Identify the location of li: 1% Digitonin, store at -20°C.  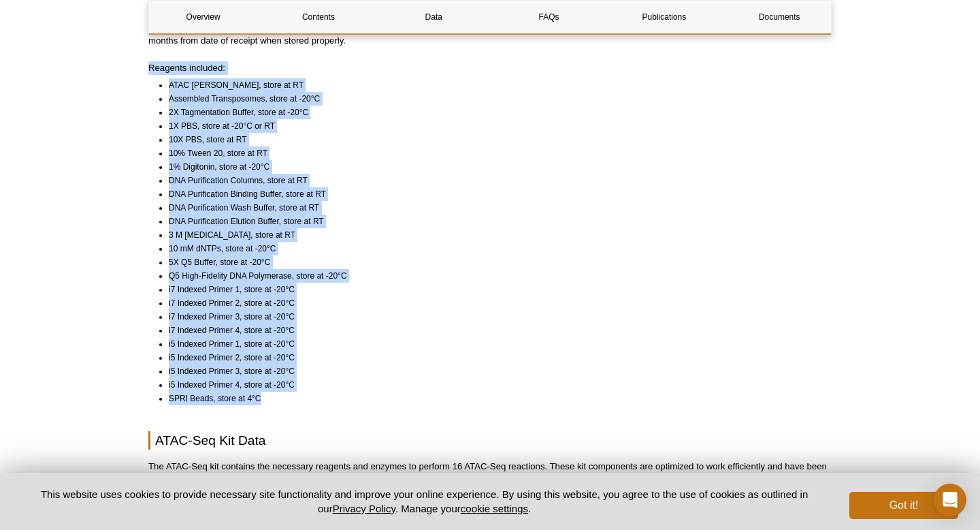
(494, 166).